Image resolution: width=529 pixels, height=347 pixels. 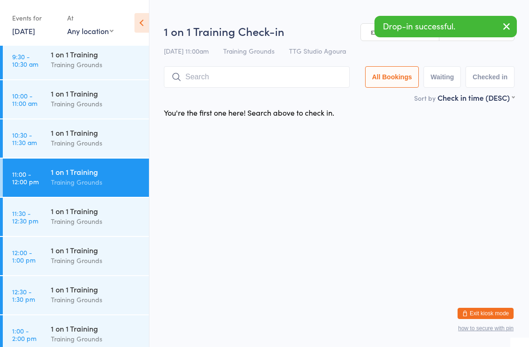 What do you see at coordinates (23, 296) in the screenshot?
I see `time: 12:30 - 1:30 pm` at bounding box center [23, 296].